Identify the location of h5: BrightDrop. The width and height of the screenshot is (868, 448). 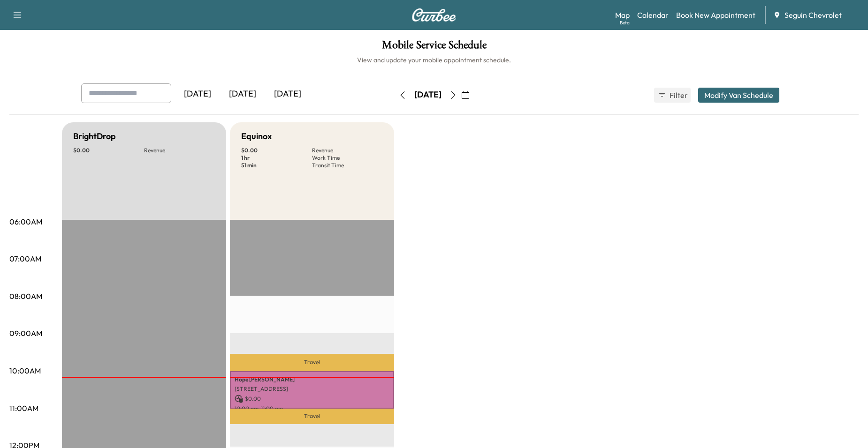
(94, 136).